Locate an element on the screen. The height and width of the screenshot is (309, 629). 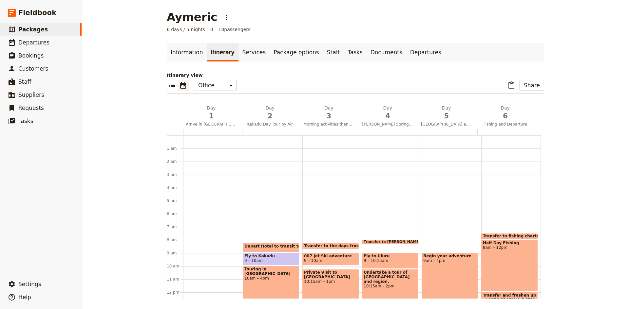
div: Transfer to fishing charter is located at coordinates (509, 236).